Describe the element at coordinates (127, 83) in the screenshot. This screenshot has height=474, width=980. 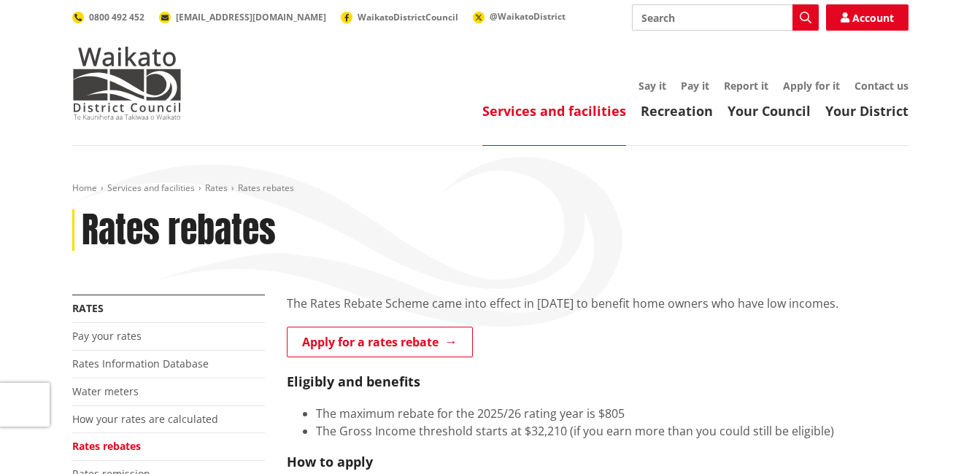
I see `img: Waikato District Council - Te Kaunihera aa Takiwaa o Waikato` at that location.